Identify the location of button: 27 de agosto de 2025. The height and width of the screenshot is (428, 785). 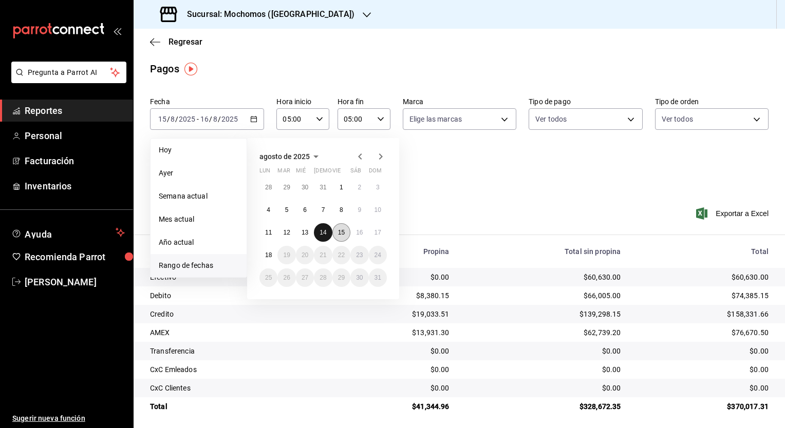
(305, 278).